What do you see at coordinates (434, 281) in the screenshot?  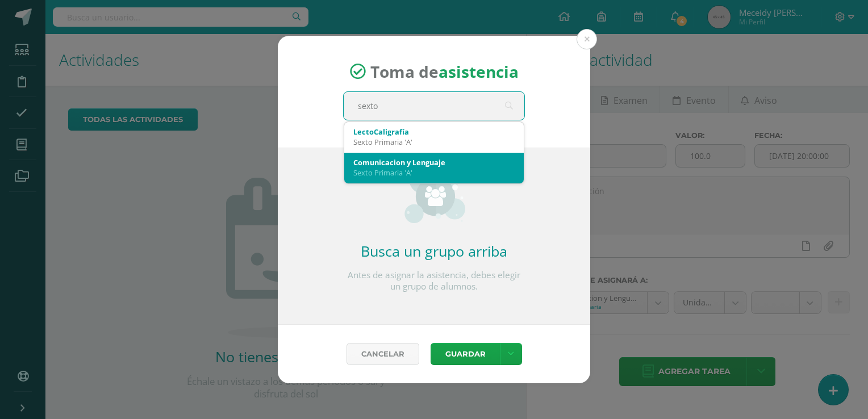 I see `p: Antes de asignar la asistencia, debes elegir un grupo de alumnos.` at bounding box center [434, 281].